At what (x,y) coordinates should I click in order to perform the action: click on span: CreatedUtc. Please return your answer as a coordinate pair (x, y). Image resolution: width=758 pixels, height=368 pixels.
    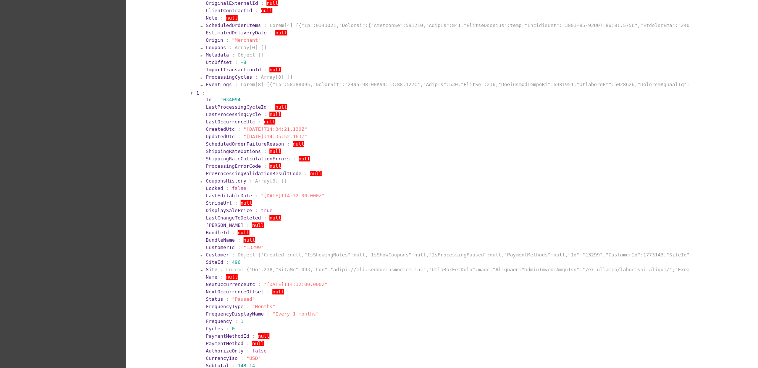
    Looking at the image, I should click on (220, 129).